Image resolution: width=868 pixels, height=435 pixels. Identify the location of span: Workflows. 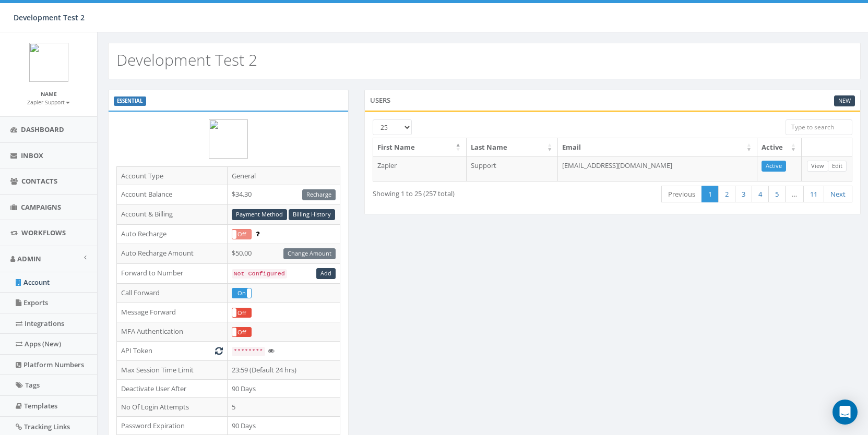
(44, 233).